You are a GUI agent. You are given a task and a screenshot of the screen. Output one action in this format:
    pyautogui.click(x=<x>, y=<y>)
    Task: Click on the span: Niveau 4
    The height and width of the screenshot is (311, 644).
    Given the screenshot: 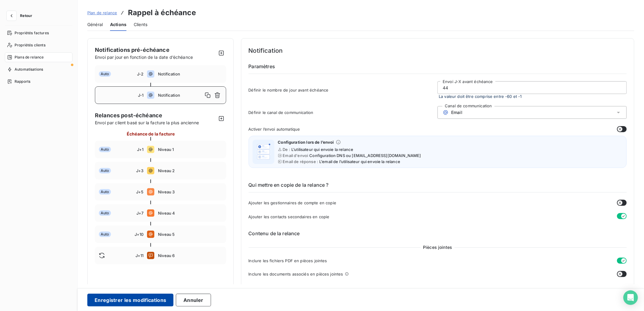 What is the action you would take?
    pyautogui.click(x=190, y=213)
    